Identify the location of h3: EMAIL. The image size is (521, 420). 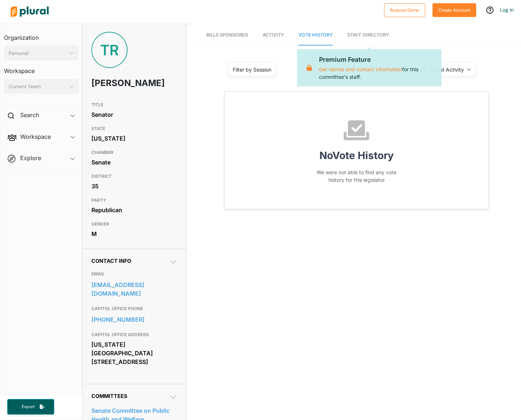
(134, 274).